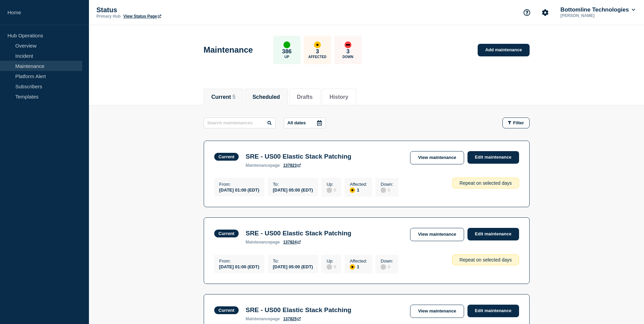 The height and width of the screenshot is (324, 644). I want to click on span: 5, so click(234, 97).